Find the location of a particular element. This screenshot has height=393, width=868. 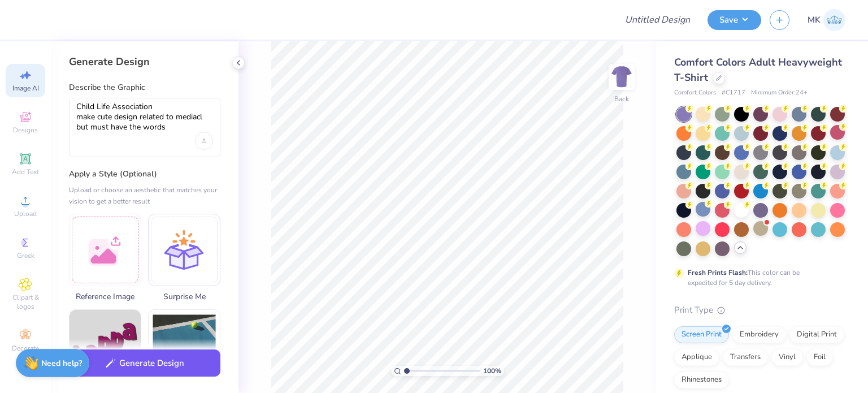

div: Upload image is located at coordinates (204, 141).